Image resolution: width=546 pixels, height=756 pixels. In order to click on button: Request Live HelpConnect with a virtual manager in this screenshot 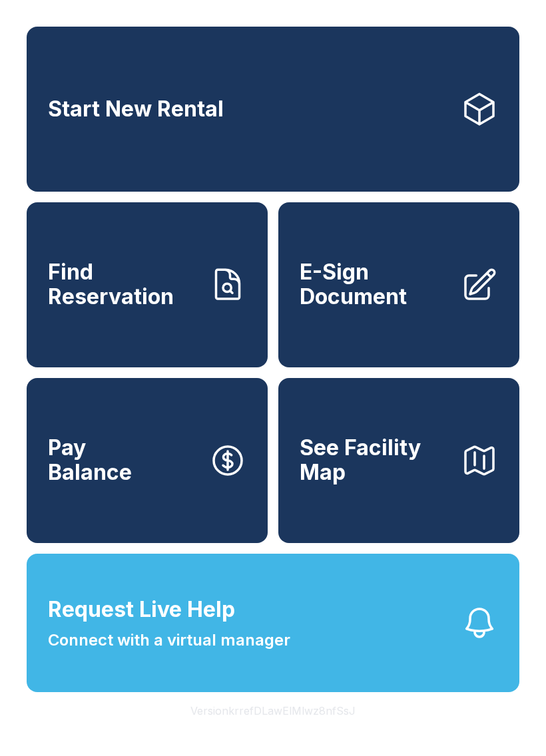, I will do `click(273, 623)`.